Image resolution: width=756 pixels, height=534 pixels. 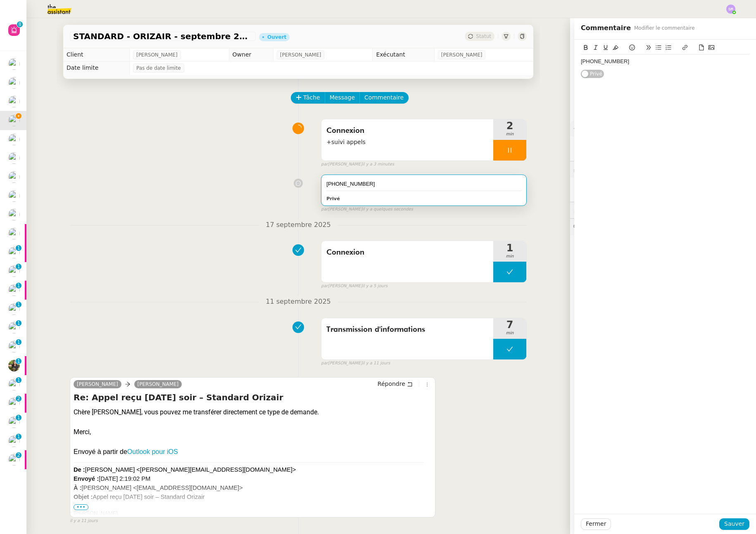 I want to click on img: users%2FcRgg4TJXLQWrBH1iwK9wYfCha1e2%2Favatar%2Fc9d2fa25-7b78-4dd4-b0f3-ccfa08be62e5, so click(x=14, y=253).